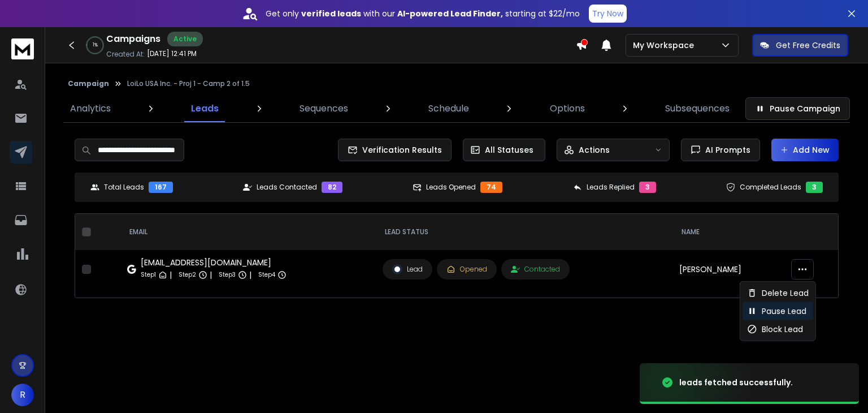  Describe the element at coordinates (784, 311) in the screenshot. I see `p: Pause Lead` at that location.